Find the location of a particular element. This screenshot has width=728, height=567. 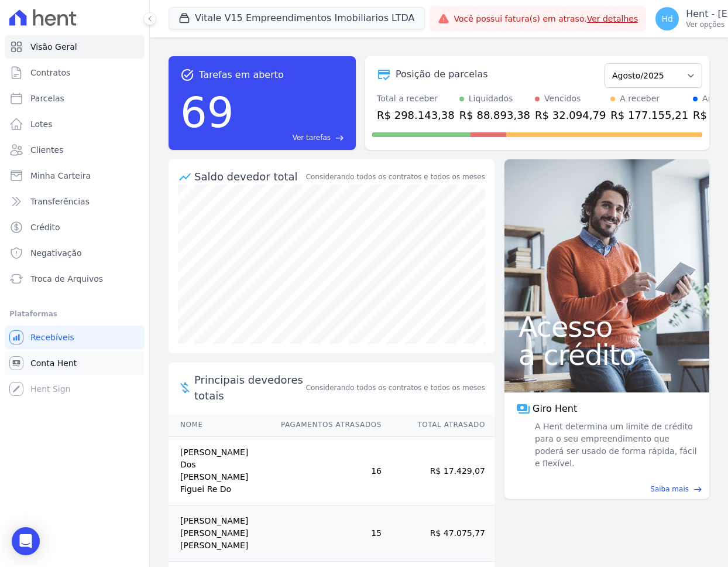

th: Pagamentos Atrasados is located at coordinates (326, 425).